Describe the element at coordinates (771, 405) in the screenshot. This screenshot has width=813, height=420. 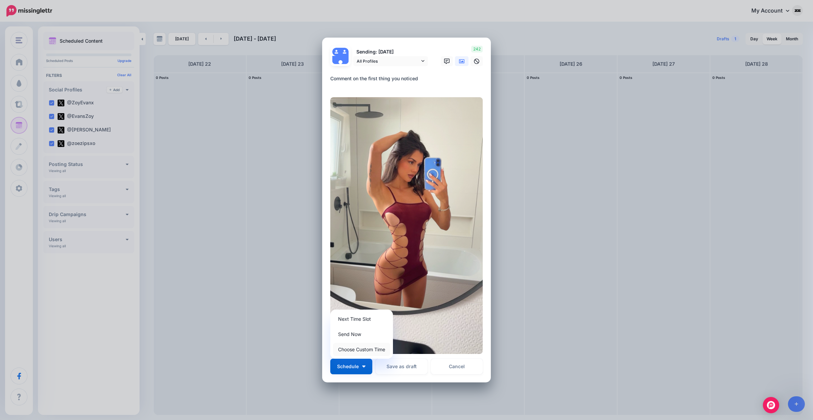
I see `div: Open Intercom Messenger` at that location.